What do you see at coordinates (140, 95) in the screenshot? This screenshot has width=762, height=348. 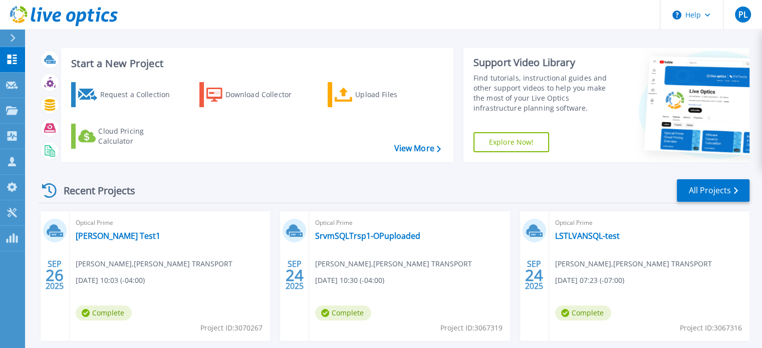 I see `div: Request a Collection` at bounding box center [140, 95].